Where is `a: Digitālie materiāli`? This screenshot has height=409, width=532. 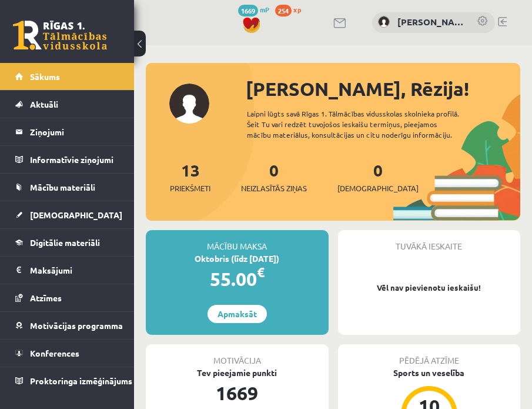 a: Digitālie materiāli is located at coordinates (67, 242).